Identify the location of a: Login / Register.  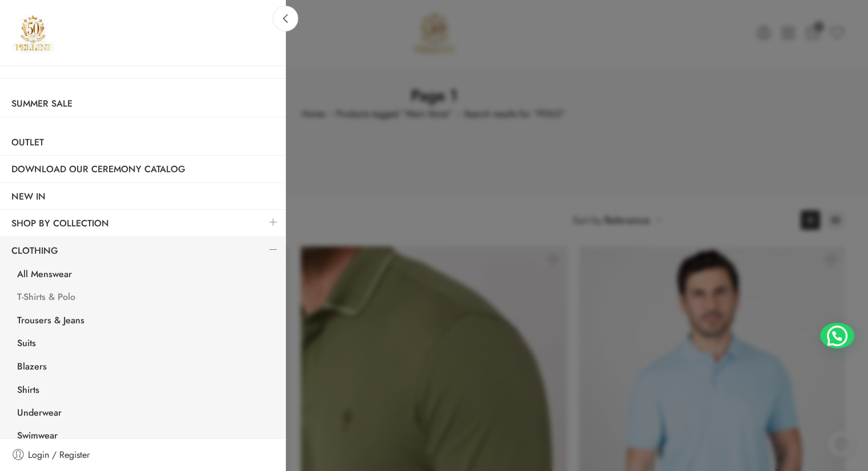
(143, 455).